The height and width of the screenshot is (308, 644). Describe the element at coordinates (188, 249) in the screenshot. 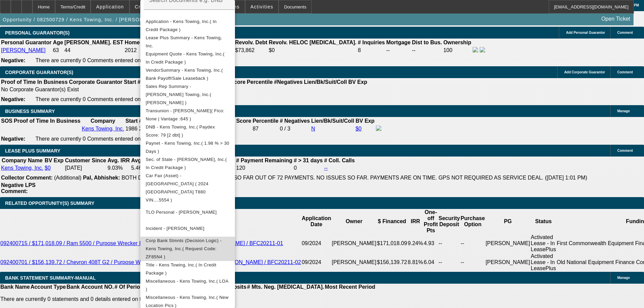

I see `button: Corp Bank Stmnts (Decision Logic) - Kens Towing, Inc.( Request Code: ZF85N4 )` at that location.